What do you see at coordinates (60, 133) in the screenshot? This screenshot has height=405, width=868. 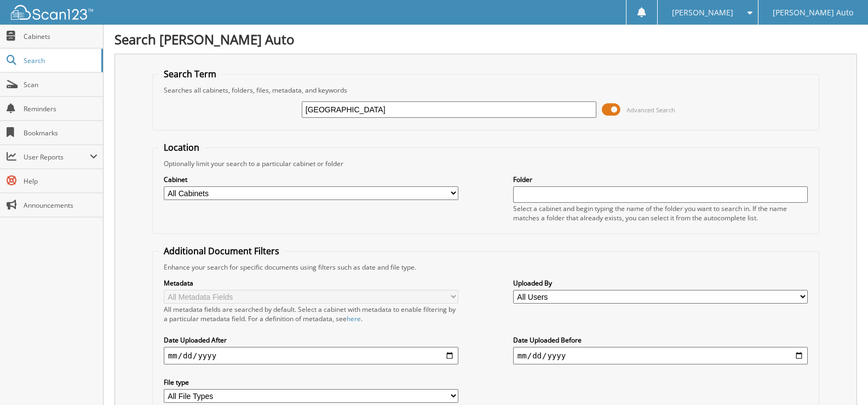 I see `span: Bookmarks` at bounding box center [60, 133].